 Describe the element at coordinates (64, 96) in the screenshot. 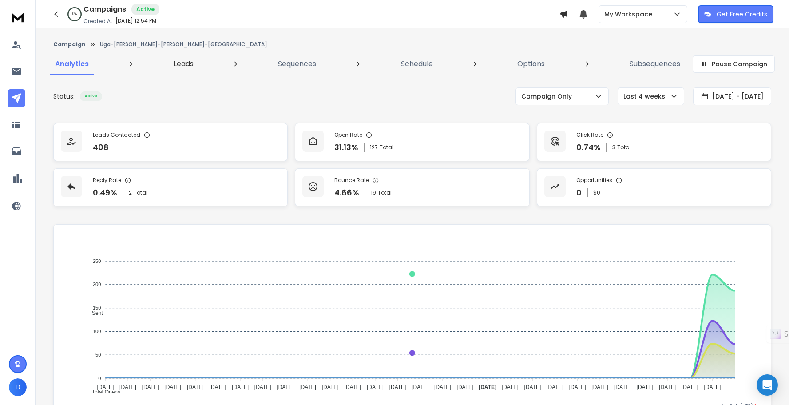

I see `p: Status:` at that location.